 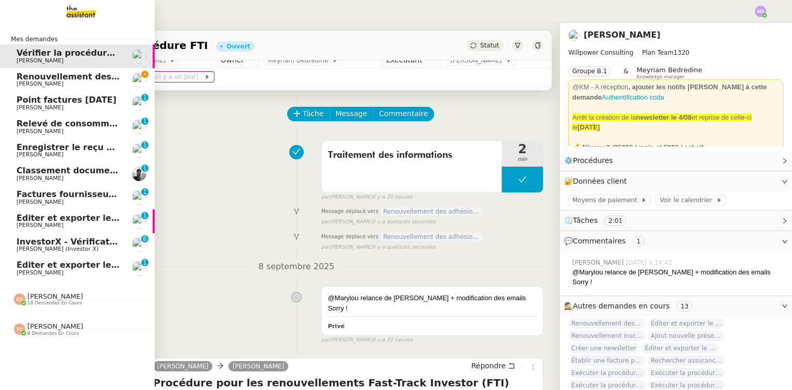 What do you see at coordinates (676, 181) in the screenshot?
I see `div: 🔐Données client` at bounding box center [676, 181].